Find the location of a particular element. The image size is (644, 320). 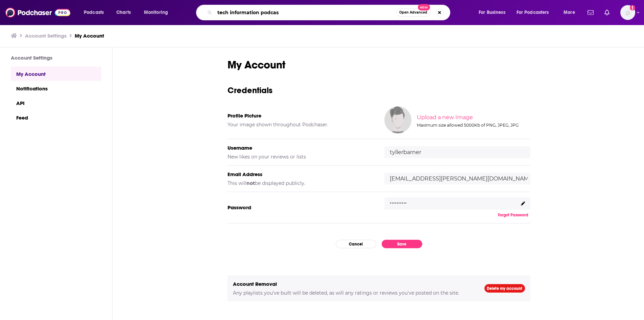

svg: Add a profile image is located at coordinates (632, 8).